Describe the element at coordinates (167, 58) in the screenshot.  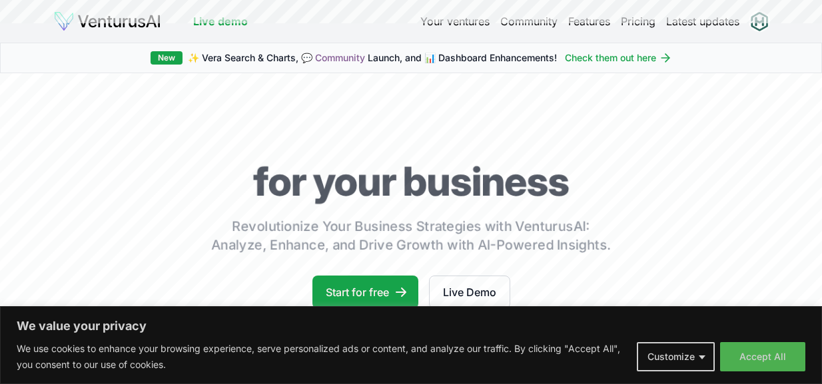
I see `div: New` at that location.